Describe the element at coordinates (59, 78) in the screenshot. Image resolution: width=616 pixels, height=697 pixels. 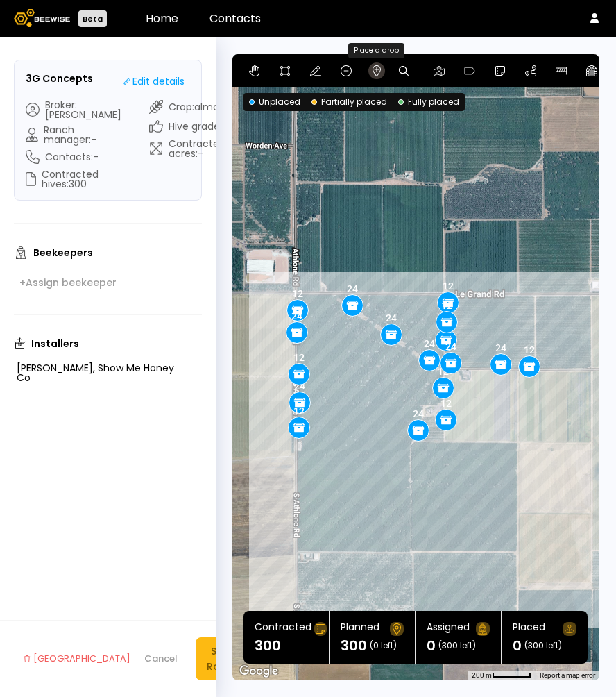
I see `h3: 3G Concepts` at that location.